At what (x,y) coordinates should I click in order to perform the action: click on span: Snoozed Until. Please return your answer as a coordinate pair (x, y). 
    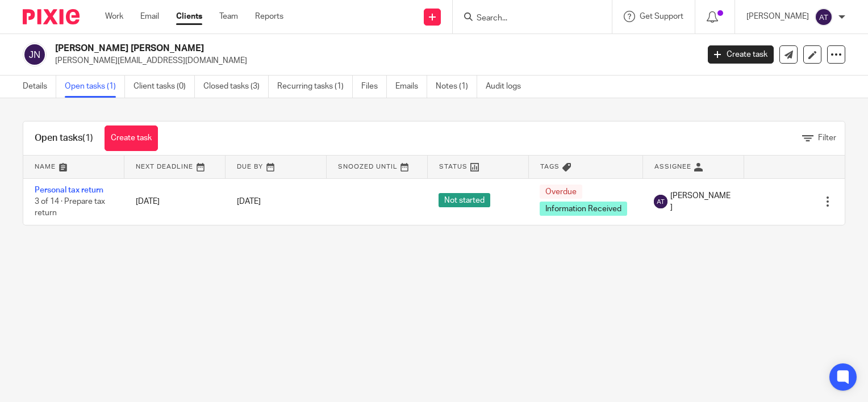
    Looking at the image, I should click on (368, 166).